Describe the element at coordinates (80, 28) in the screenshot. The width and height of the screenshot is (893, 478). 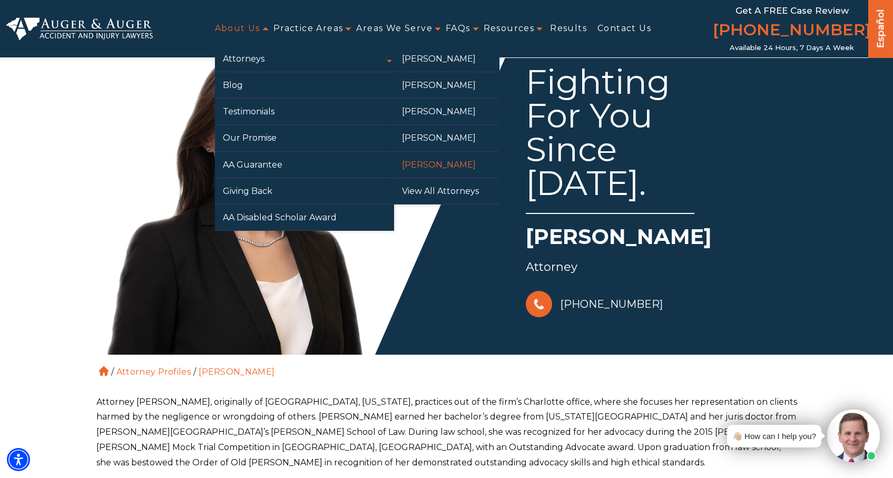
I see `a: Auger & Auger Accident and Injury Lawyers Logo` at that location.